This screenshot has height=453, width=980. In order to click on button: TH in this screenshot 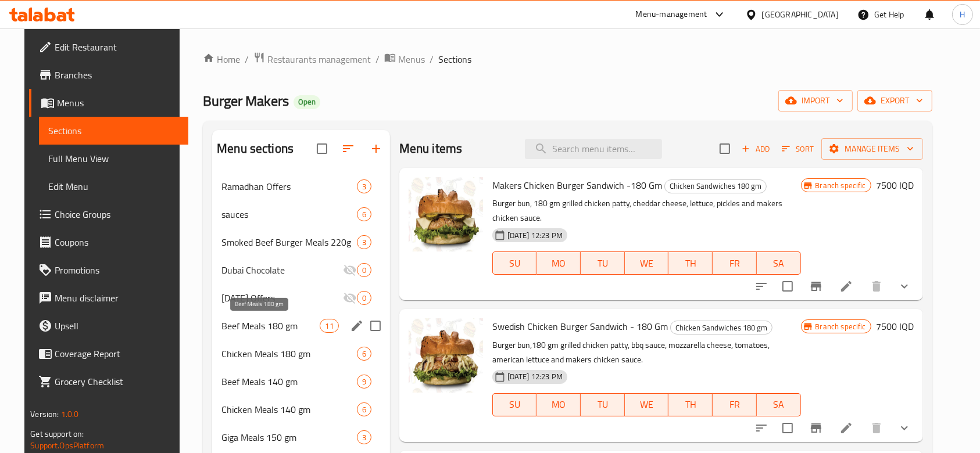, I will do `click(690, 263)`.